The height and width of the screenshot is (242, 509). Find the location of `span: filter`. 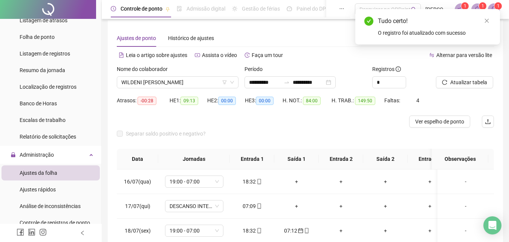

span: filter is located at coordinates (225, 82).